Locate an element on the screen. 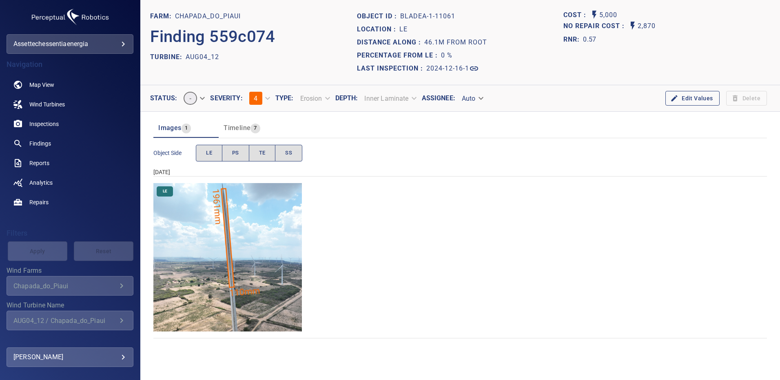 Image resolution: width=780 pixels, height=380 pixels. span: Inspections is located at coordinates (44, 124).